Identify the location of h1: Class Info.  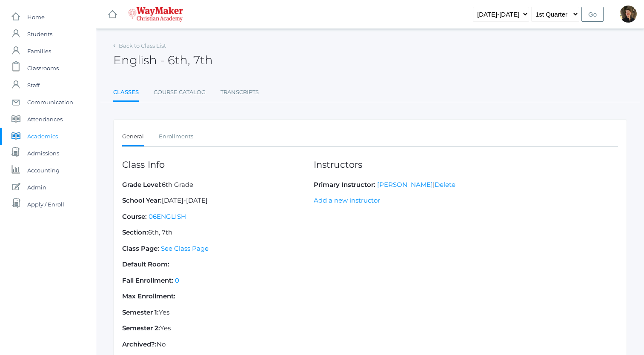
(218, 164).